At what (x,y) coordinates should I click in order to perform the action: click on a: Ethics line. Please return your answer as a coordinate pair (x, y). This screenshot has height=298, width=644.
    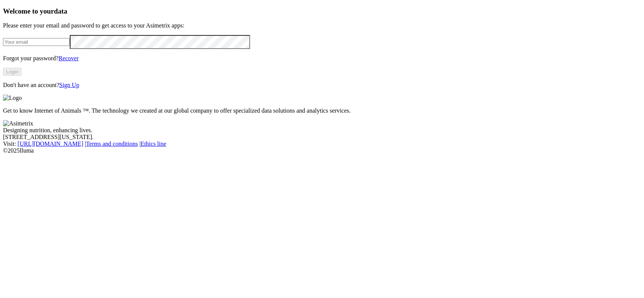
    Looking at the image, I should click on (154, 144).